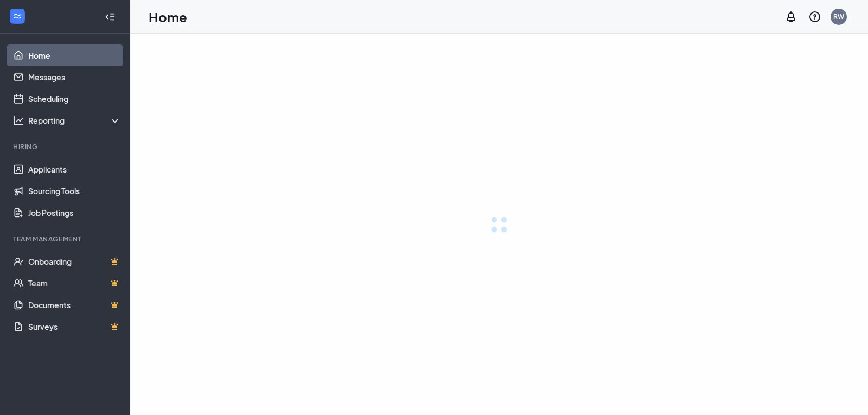  I want to click on a: OnboardingCrown, so click(74, 262).